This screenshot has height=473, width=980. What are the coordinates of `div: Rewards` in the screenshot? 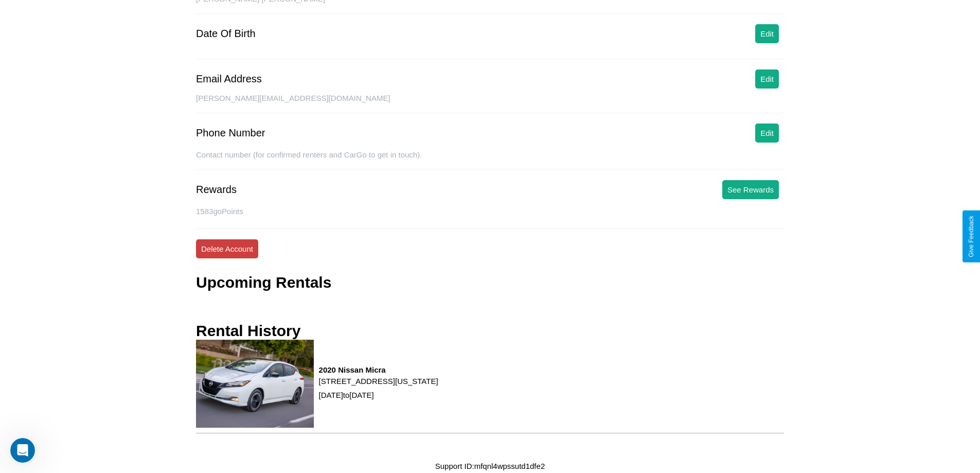 It's located at (216, 189).